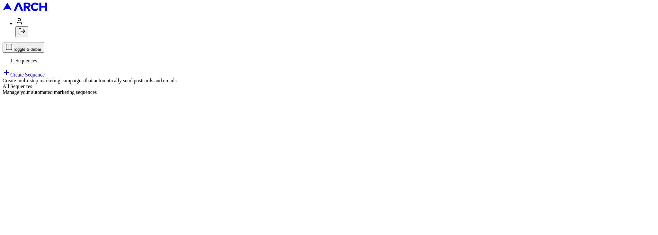 The height and width of the screenshot is (235, 658). What do you see at coordinates (22, 32) in the screenshot?
I see `button: Log out` at bounding box center [22, 32].